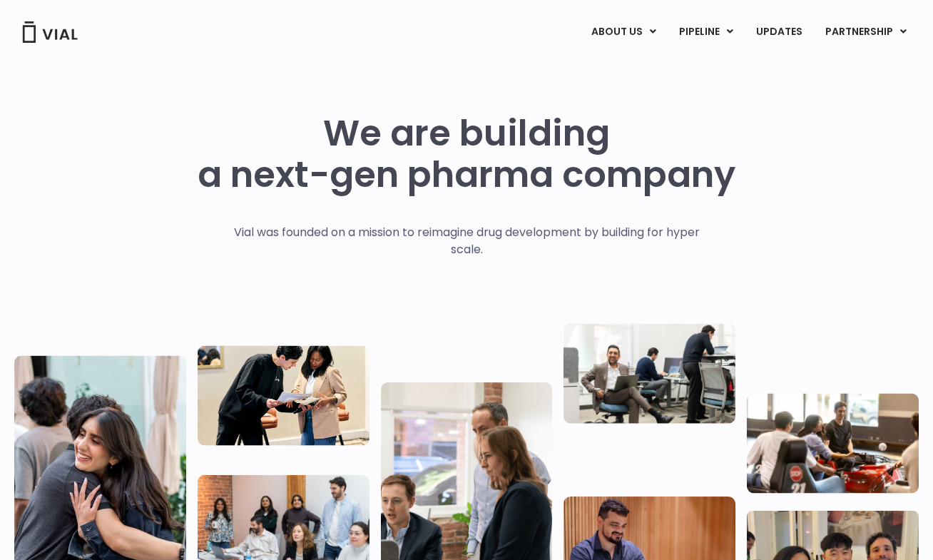  Describe the element at coordinates (779, 32) in the screenshot. I see `a: UPDATES` at that location.